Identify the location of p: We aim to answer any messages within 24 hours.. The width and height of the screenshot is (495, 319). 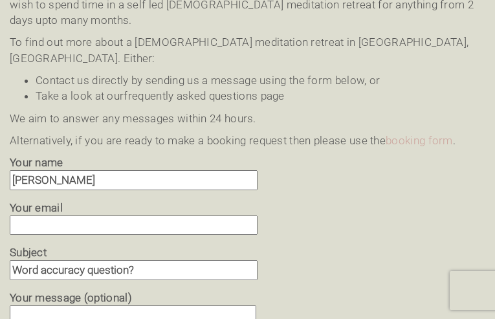
(247, 118).